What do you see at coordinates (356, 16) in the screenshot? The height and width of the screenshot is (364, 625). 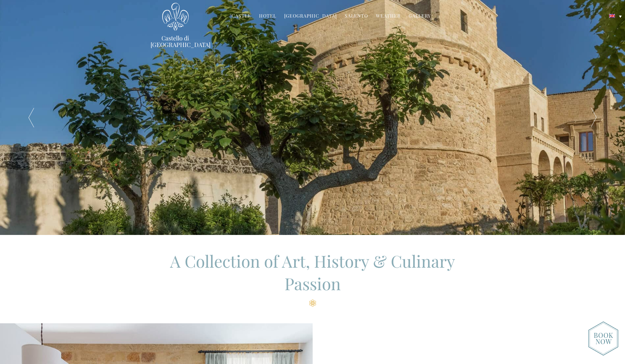 I see `a: Salento` at bounding box center [356, 16].